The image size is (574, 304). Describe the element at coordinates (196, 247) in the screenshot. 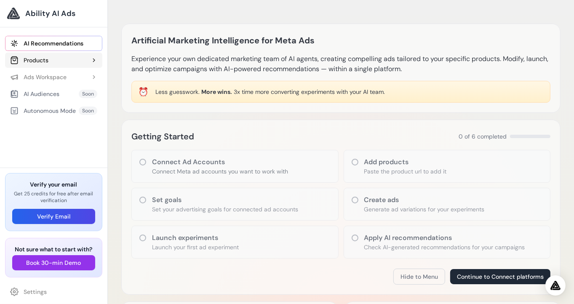

I see `p: Launch your first ad experiment` at that location.